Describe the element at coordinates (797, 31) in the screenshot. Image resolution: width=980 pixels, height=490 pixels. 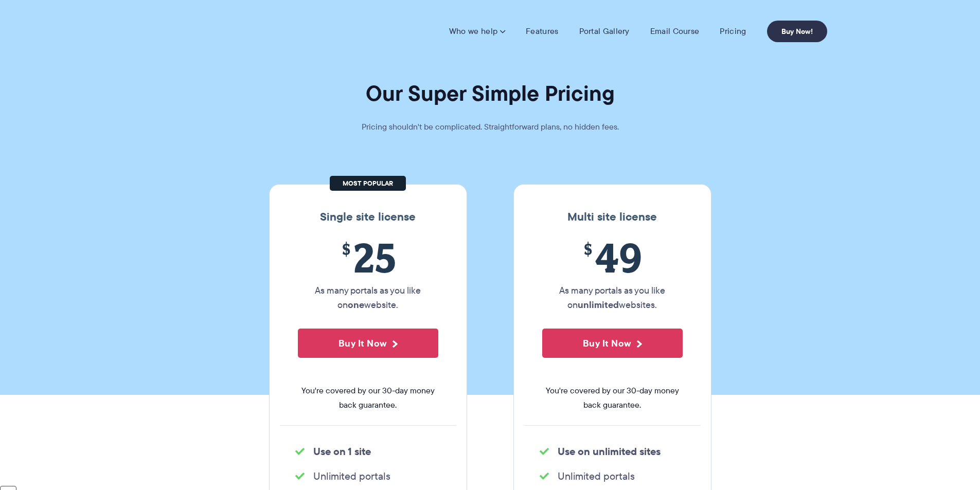
I see `a: Buy Now!` at that location.